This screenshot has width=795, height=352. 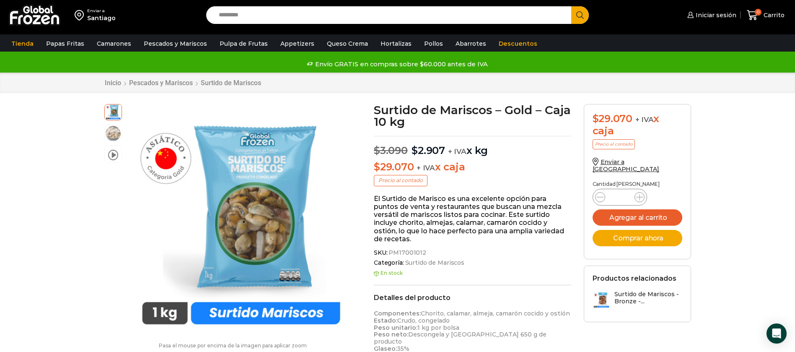 I want to click on a: Hortalizas, so click(x=396, y=44).